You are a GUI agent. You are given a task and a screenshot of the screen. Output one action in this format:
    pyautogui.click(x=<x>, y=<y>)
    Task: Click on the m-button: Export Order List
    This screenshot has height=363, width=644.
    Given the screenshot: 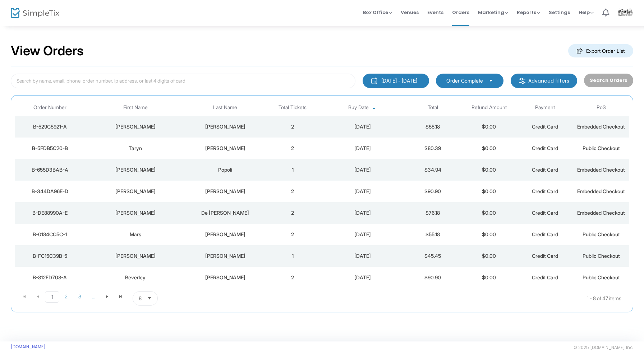 What is the action you would take?
    pyautogui.click(x=601, y=51)
    